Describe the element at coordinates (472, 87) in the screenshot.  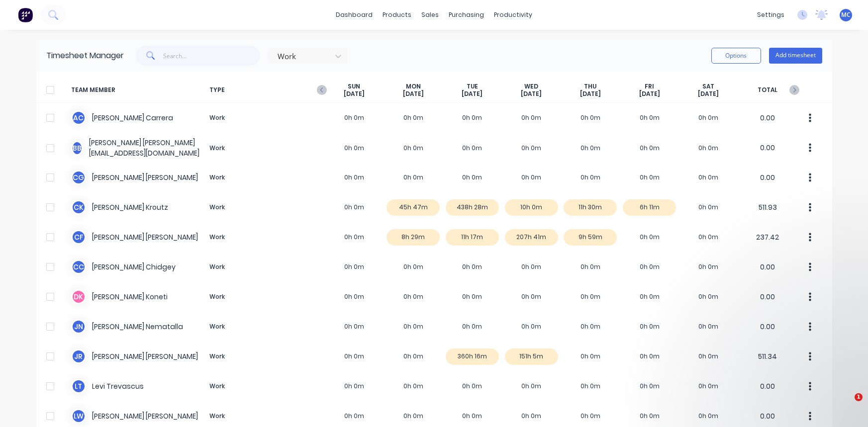
I see `span: TUE` at that location.